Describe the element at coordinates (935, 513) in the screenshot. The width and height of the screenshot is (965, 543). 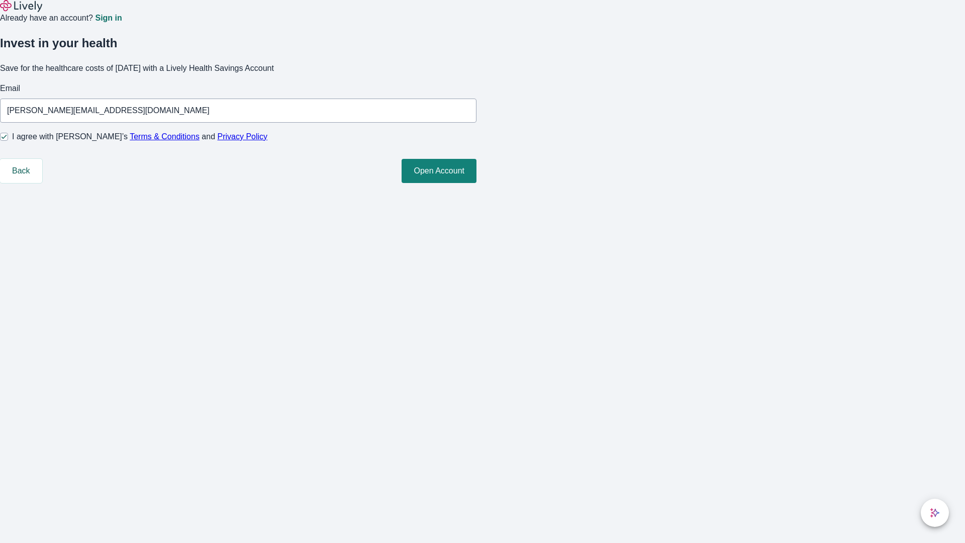
I see `svg: Lively AI Assistant` at that location.